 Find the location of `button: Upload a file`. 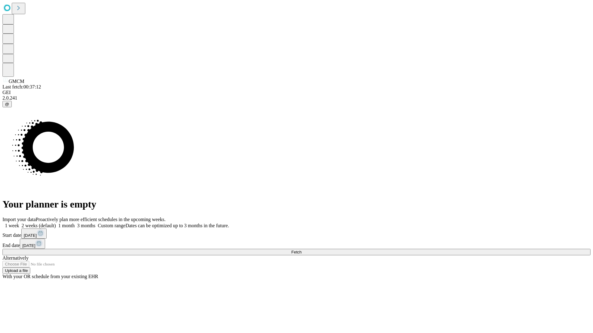

button: Upload a file is located at coordinates (16, 271).